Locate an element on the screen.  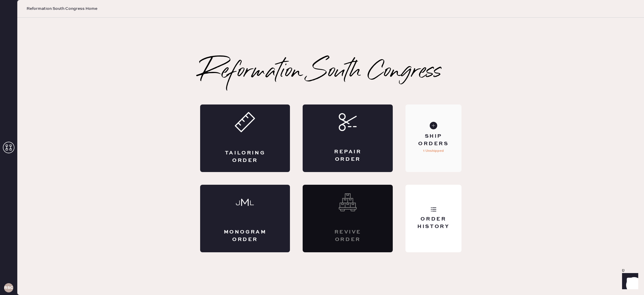
div: Revive order is located at coordinates (348, 236).